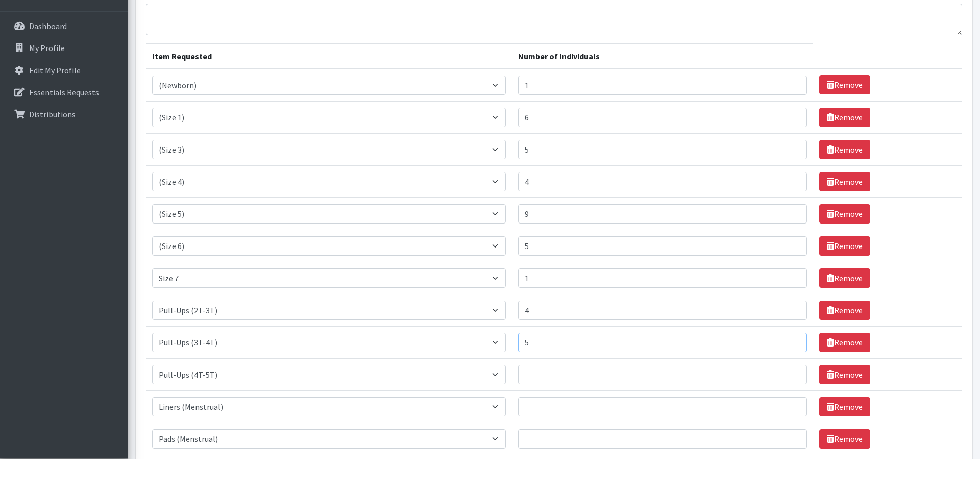  Describe the element at coordinates (64, 129) in the screenshot. I see `p: Essentials Requests` at that location.